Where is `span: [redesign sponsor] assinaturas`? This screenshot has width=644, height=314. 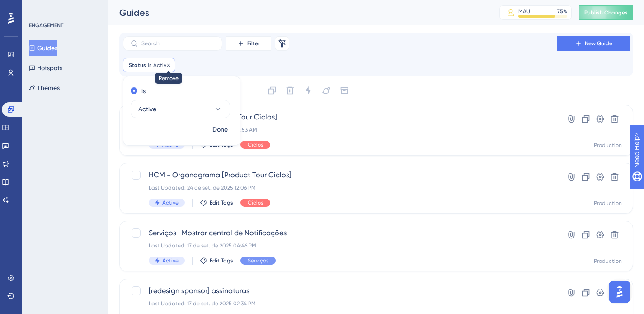 span: [redesign sponsor] assinaturas is located at coordinates (340, 290).